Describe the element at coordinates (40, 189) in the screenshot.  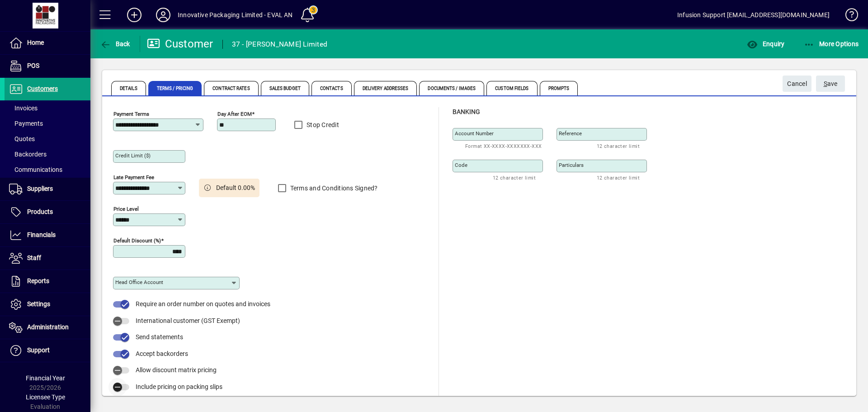
I see `span: Suppliers` at that location.